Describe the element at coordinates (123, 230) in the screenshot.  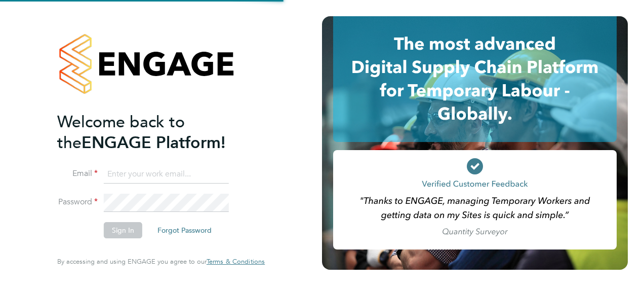
I see `button: Sign In` at that location.